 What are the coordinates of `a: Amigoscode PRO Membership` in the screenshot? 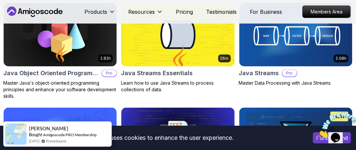 It's located at (70, 135).